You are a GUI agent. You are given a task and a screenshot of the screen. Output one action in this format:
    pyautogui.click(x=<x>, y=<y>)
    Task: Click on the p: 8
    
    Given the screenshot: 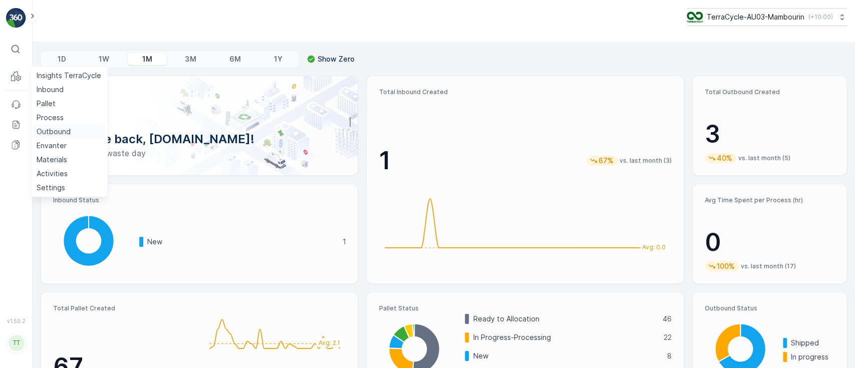 What is the action you would take?
    pyautogui.click(x=669, y=356)
    